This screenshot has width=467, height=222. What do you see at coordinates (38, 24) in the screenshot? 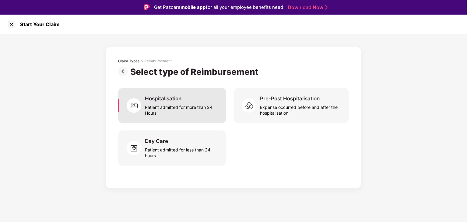
I see `div: Start Your Claim` at bounding box center [38, 24].